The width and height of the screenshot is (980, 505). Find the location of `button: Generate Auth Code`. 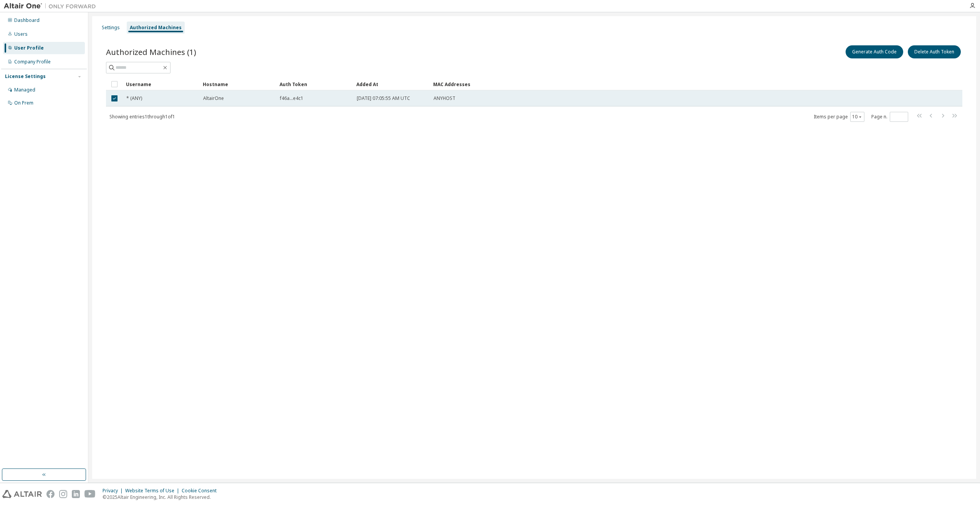

button: Generate Auth Code is located at coordinates (874, 52).